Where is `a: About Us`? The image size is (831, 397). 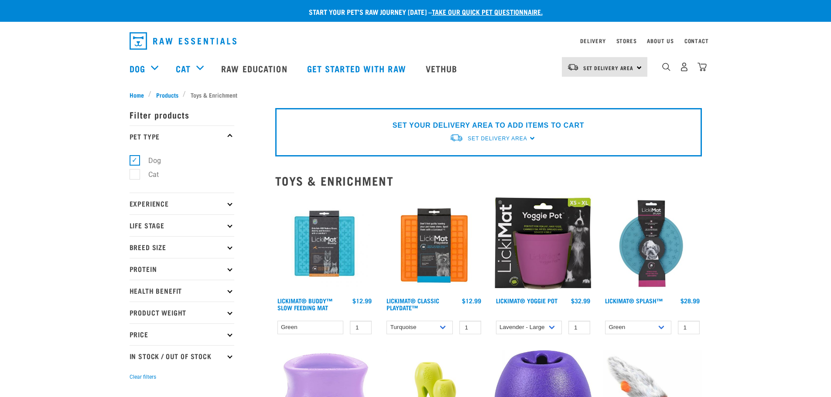
a: About Us is located at coordinates (660, 41).